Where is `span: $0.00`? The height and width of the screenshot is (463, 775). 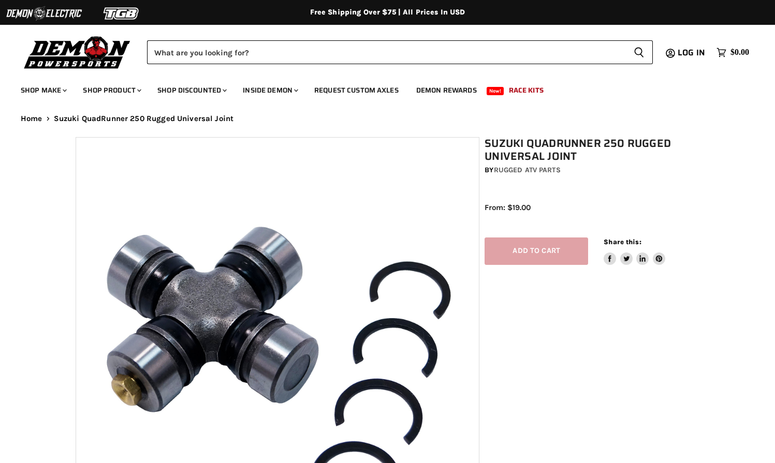
span: $0.00 is located at coordinates (739, 52).